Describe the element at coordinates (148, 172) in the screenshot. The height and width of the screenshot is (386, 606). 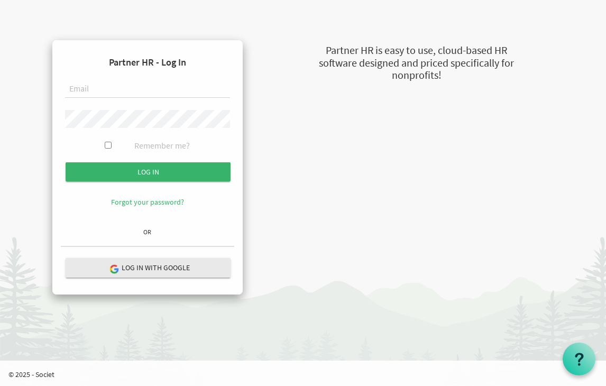
I see `input: Log in` at that location.